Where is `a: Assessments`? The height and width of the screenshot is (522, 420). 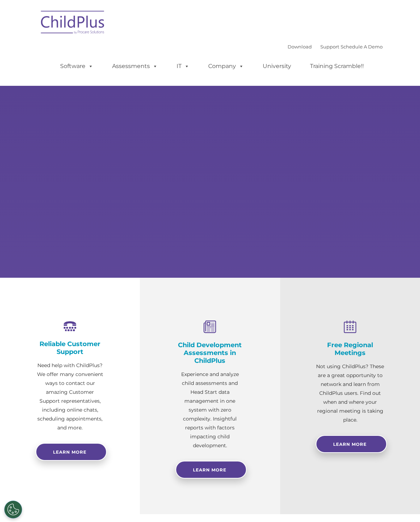
a: Assessments is located at coordinates (135, 66).